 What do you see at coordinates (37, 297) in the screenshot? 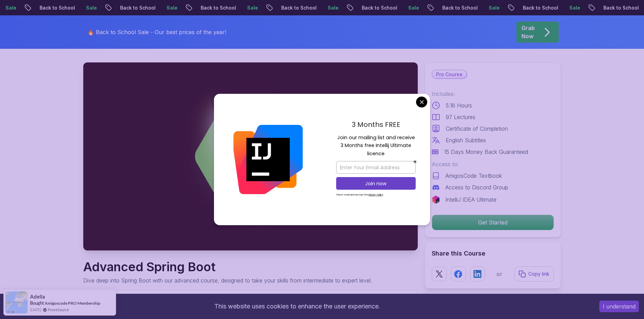
I see `span: Adella` at bounding box center [37, 297].